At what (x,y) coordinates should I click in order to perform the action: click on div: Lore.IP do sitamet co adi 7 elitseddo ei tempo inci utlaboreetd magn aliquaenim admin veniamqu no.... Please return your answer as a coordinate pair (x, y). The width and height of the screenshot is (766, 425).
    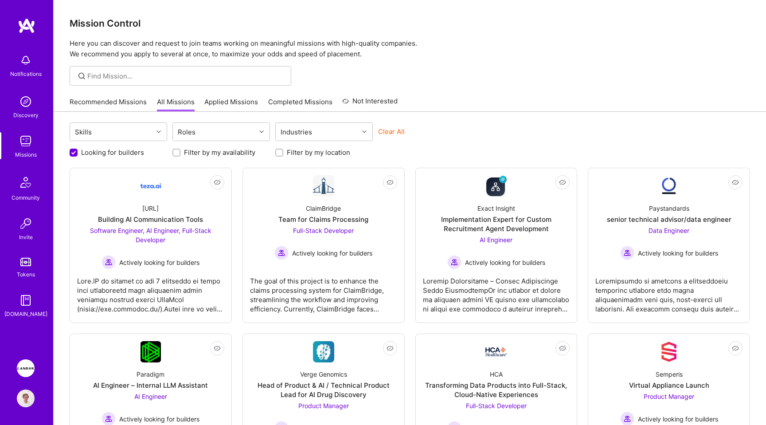
    Looking at the image, I should click on (151, 291).